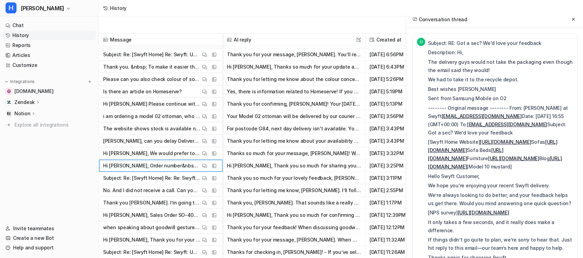 The image size is (583, 258). I want to click on p: The delivery guys would not take the packaging even though the email said they would!, so click(500, 66).